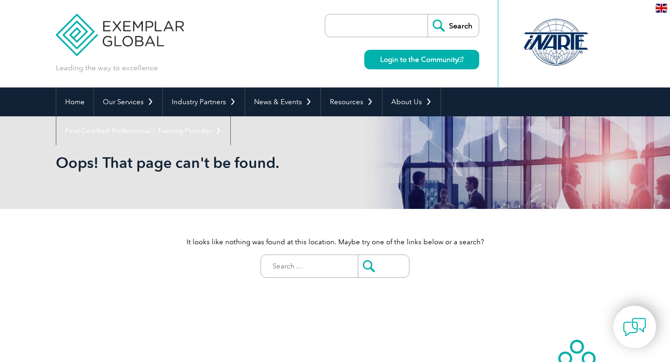 Image resolution: width=670 pixels, height=362 pixels. What do you see at coordinates (461, 59) in the screenshot?
I see `img: open_square.png` at bounding box center [461, 59].